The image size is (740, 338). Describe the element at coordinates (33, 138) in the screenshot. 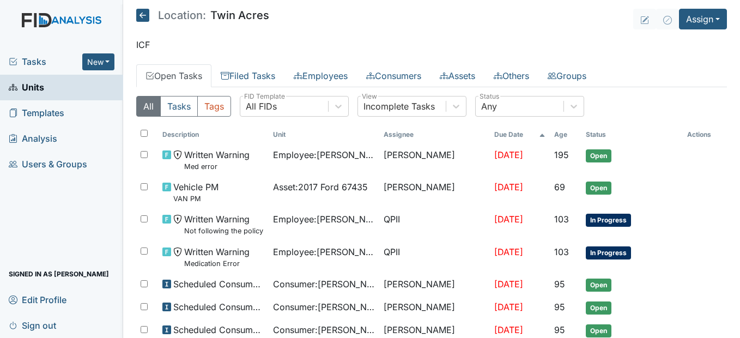

I see `span: Analysis` at that location.